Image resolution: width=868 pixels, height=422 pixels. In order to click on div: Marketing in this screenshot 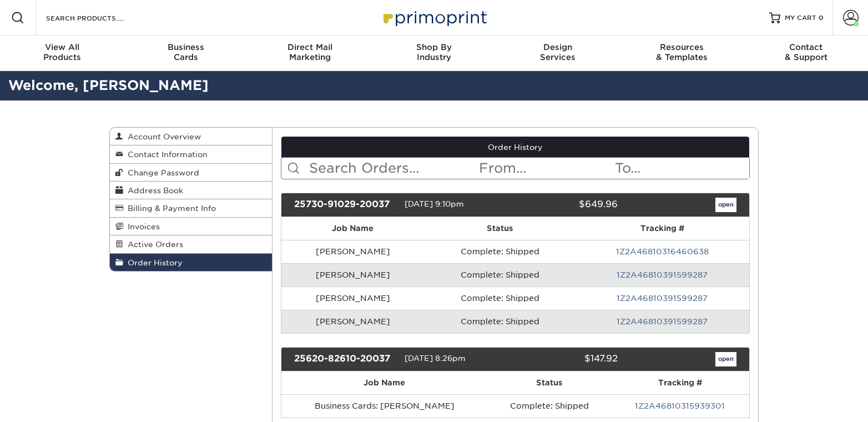, I will do `click(309, 52)`.